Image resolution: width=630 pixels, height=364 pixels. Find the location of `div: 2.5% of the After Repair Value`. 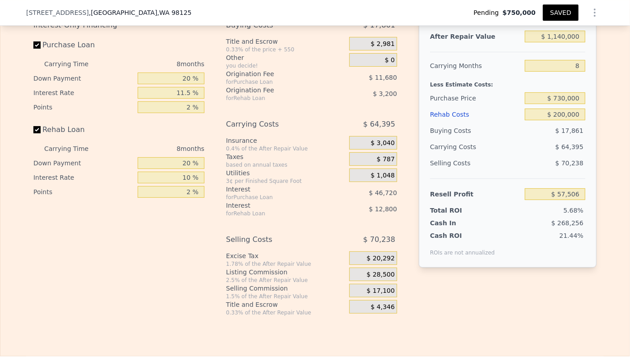

div: 2.5% of the After Repair Value is located at coordinates (286, 280).